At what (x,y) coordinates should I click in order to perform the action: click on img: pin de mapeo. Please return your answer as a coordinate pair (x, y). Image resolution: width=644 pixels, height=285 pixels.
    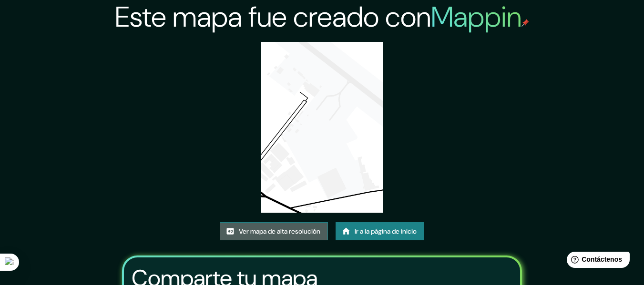
    Looking at the image, I should click on (526, 23).